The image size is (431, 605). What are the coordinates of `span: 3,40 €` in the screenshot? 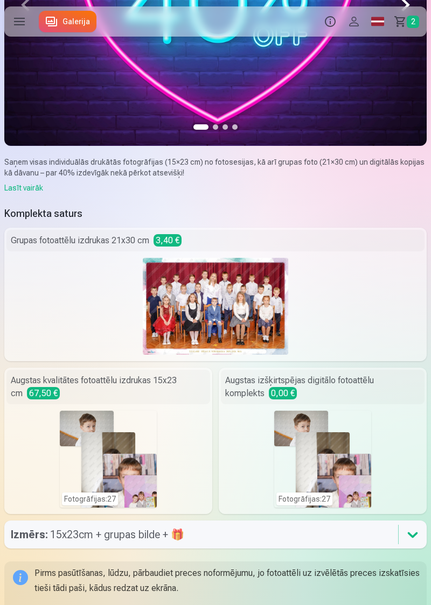 It's located at (168, 240).